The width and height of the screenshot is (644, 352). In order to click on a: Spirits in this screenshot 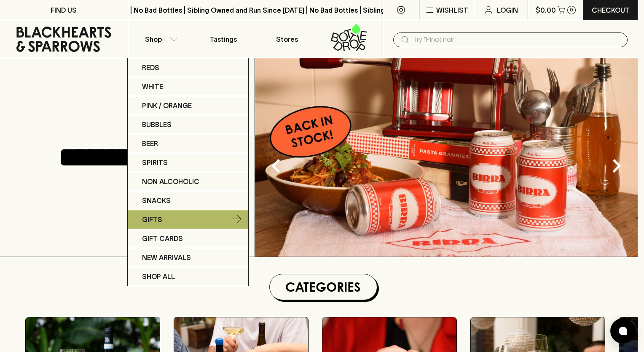, I will do `click(188, 162)`.